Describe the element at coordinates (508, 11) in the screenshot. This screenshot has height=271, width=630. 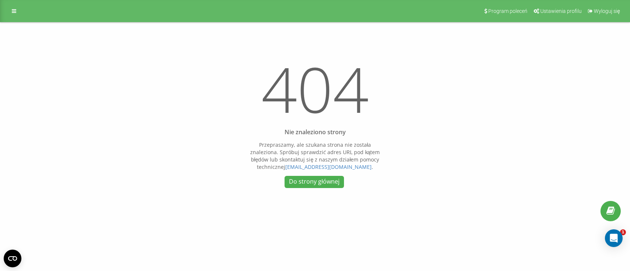
I see `span: Program poleceń` at that location.